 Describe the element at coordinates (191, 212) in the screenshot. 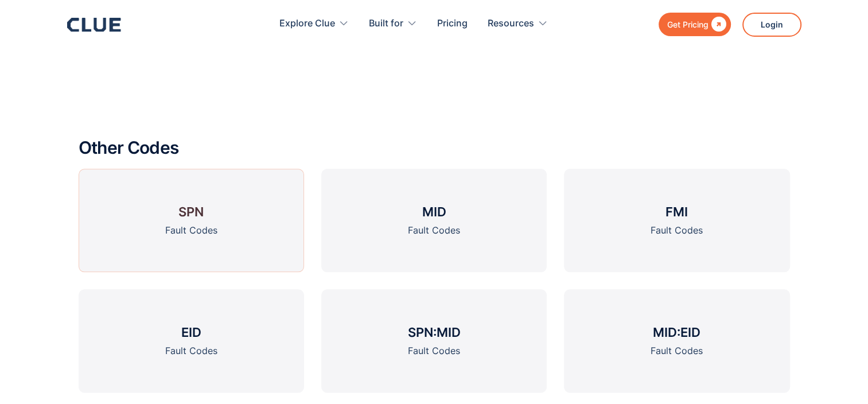

I see `h3: SPN` at that location.